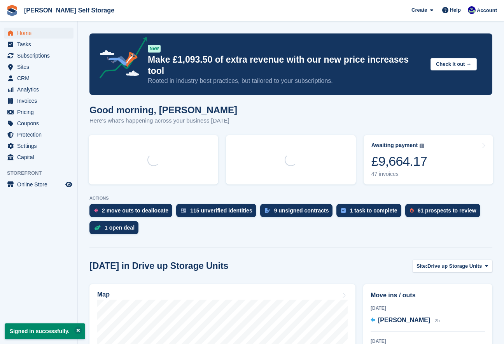 This screenshot has width=504, height=344. What do you see at coordinates (343, 210) in the screenshot?
I see `img: task-75834270c22a3079a89374b754ae025e5fb1db73e45f91037f5363f120a921f8.svg` at bounding box center [343, 210].